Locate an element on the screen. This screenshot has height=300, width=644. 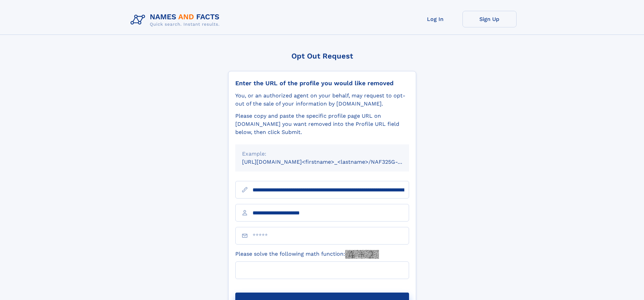
a: Sign Up is located at coordinates (490, 19).